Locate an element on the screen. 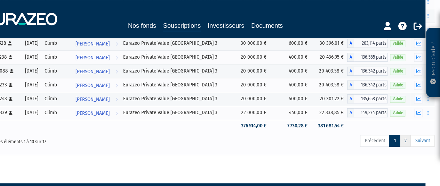 This screenshot has width=440, height=186. td: 600,00 € is located at coordinates (290, 43).